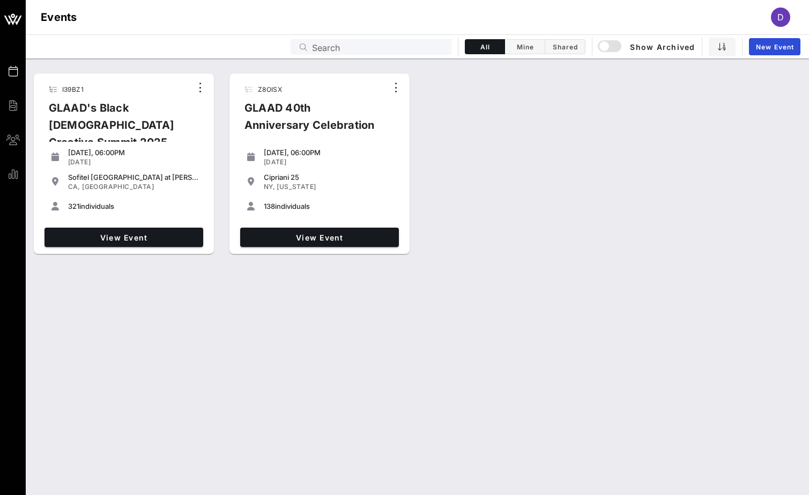 This screenshot has height=495, width=809. Describe the element at coordinates (269, 186) in the screenshot. I see `span: NY,` at that location.